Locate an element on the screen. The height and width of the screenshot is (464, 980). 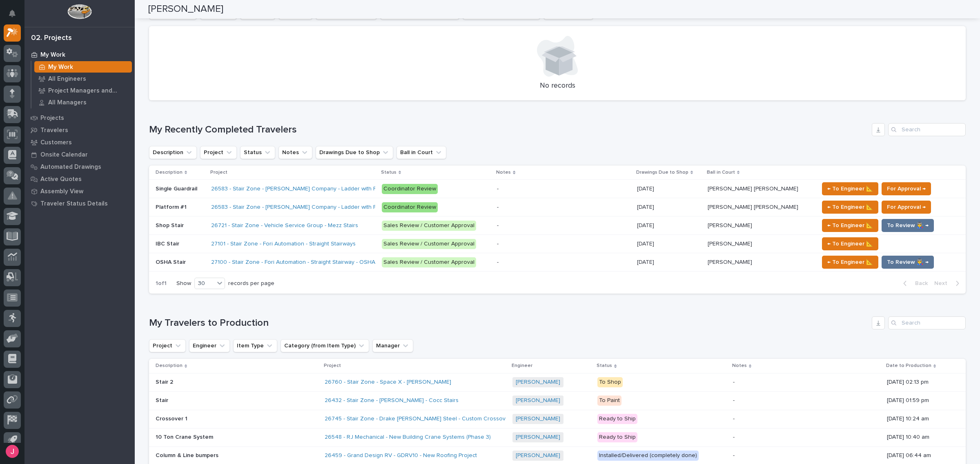
button: Engineer is located at coordinates (209, 346).